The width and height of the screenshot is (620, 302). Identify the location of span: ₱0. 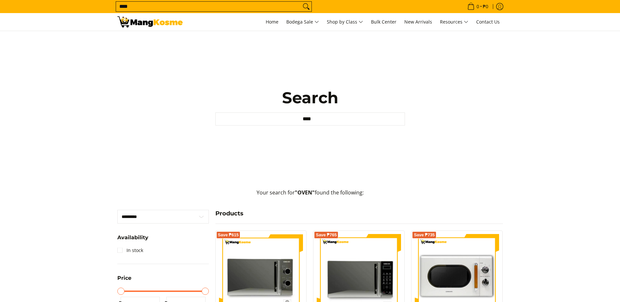
(485, 7).